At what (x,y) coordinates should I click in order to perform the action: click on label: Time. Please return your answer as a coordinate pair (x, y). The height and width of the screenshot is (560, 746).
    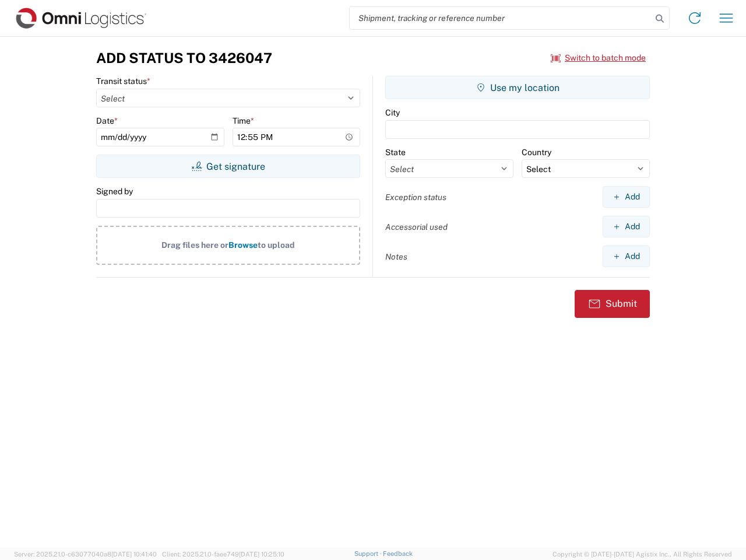
    Looking at the image, I should click on (243, 121).